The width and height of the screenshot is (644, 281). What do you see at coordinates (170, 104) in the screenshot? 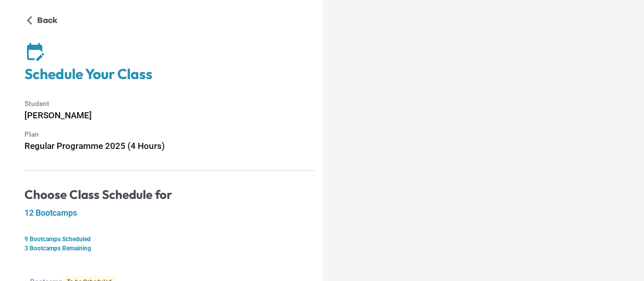
I see `p: Student` at bounding box center [170, 104].